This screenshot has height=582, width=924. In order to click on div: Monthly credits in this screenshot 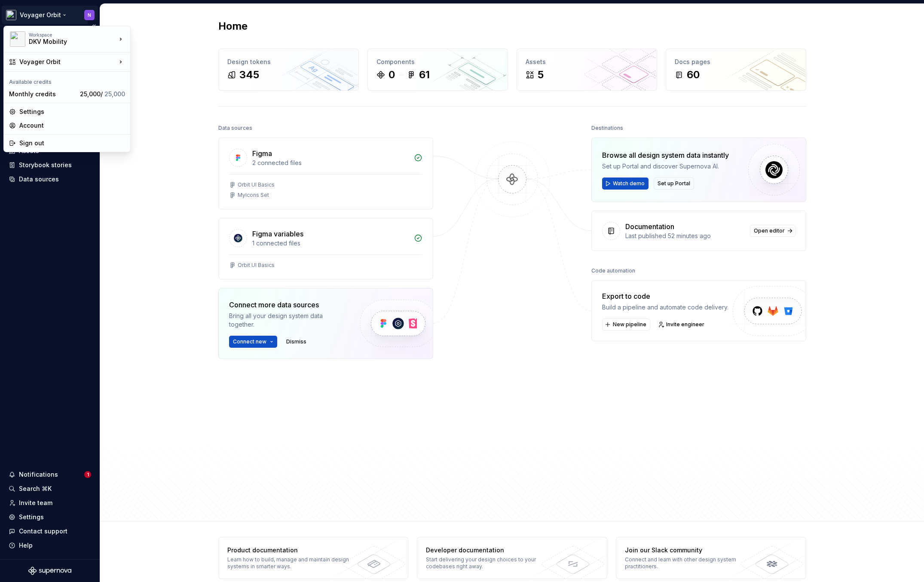, I will do `click(42, 94)`.